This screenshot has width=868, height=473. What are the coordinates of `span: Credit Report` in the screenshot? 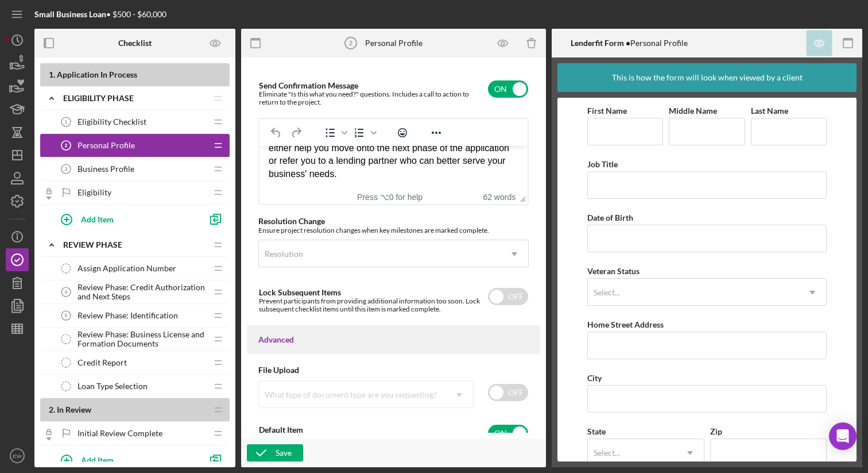 It's located at (102, 362).